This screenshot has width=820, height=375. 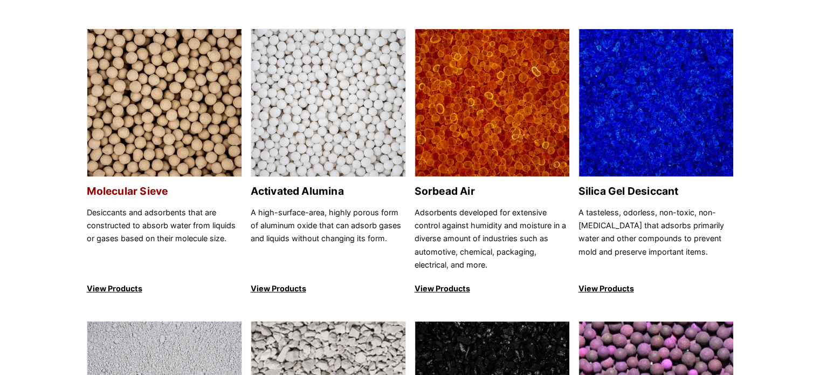 I want to click on a: Sorbead Air Sorbead Air Adsorbents developed for extensive control against humidity and moisture ..., so click(x=492, y=162).